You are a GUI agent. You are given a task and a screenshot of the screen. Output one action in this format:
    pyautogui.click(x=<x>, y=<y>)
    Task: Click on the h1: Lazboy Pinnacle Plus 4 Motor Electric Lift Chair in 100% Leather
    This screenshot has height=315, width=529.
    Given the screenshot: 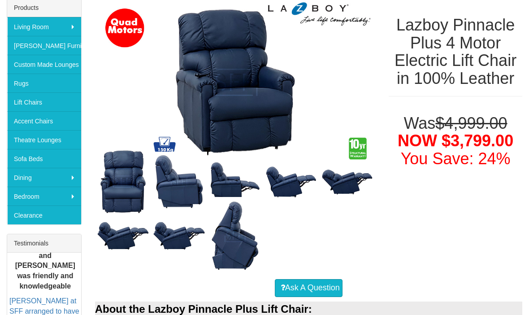 What is the action you would take?
    pyautogui.click(x=456, y=52)
    